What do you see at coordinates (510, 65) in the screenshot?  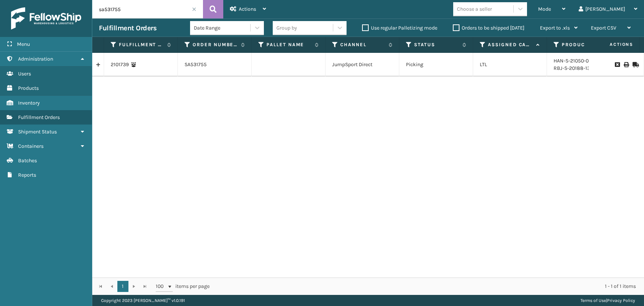 I see `td: LTL` at bounding box center [510, 65].